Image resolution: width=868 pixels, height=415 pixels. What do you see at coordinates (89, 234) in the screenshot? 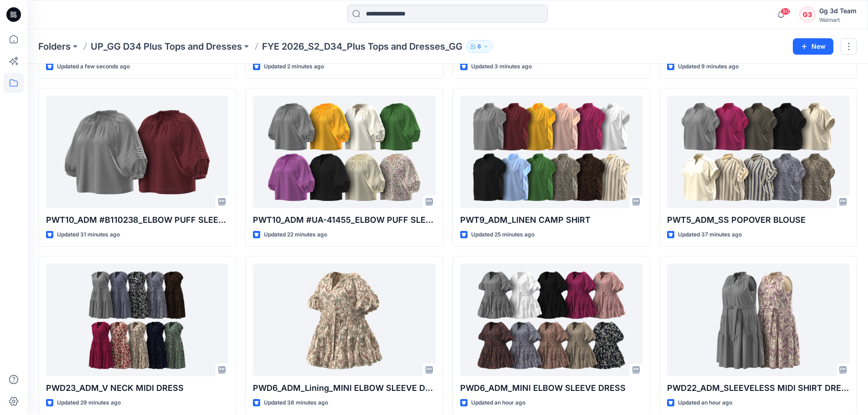
I see `p: Updated 31 minutes ago` at bounding box center [89, 234].